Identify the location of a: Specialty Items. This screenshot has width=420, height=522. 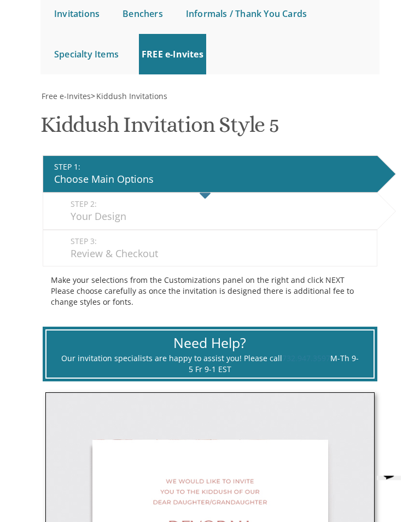
(86, 55).